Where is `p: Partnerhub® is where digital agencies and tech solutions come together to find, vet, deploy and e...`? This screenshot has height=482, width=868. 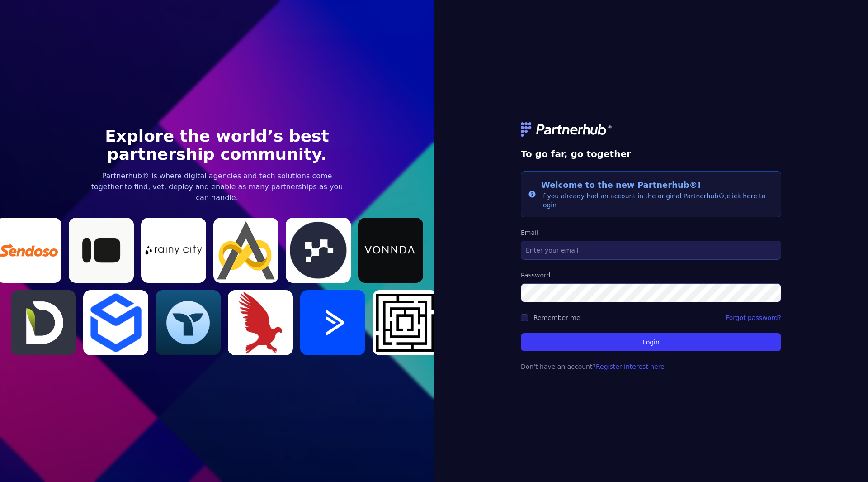
p: Partnerhub® is where digital agencies and tech solutions come together to find, vet, deploy and e... is located at coordinates (217, 187).